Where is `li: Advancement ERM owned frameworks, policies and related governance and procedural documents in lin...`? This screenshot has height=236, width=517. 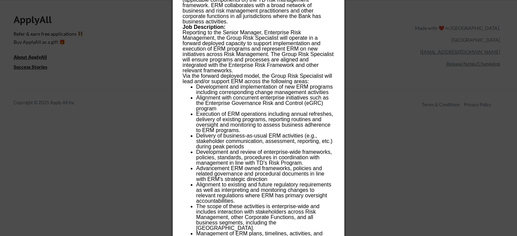 li: Advancement ERM owned frameworks, policies and related governance and procedural documents in lin... is located at coordinates (265, 174).